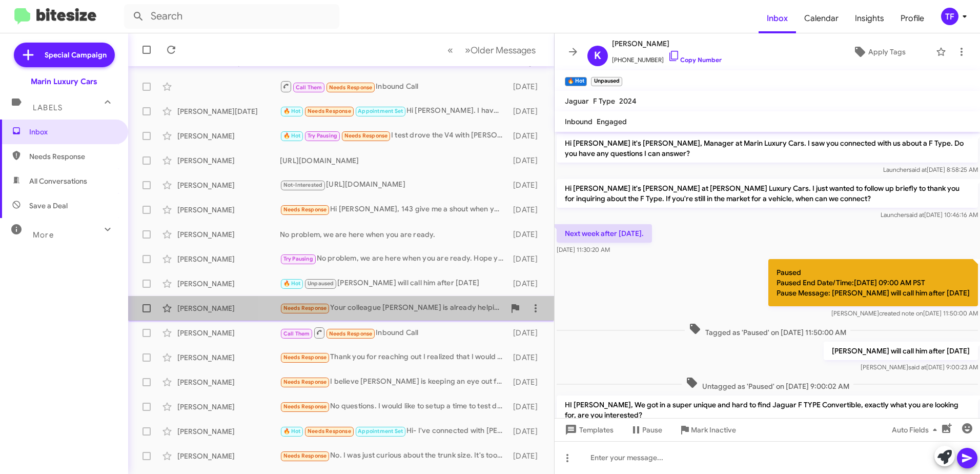 The image size is (980, 474). Describe the element at coordinates (450, 50) in the screenshot. I see `button: Previous` at that location.